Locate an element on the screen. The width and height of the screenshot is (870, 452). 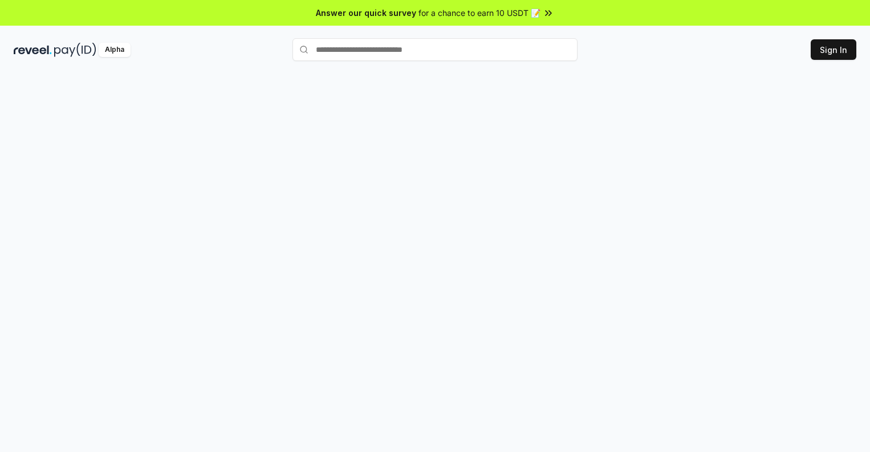
div: Alpha is located at coordinates (115, 50).